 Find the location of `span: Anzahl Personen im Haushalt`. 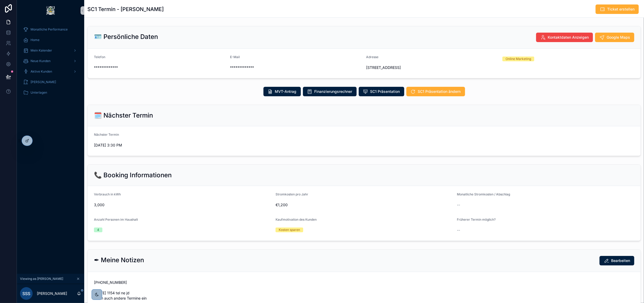

span: Anzahl Personen im Haushalt is located at coordinates (116, 220).